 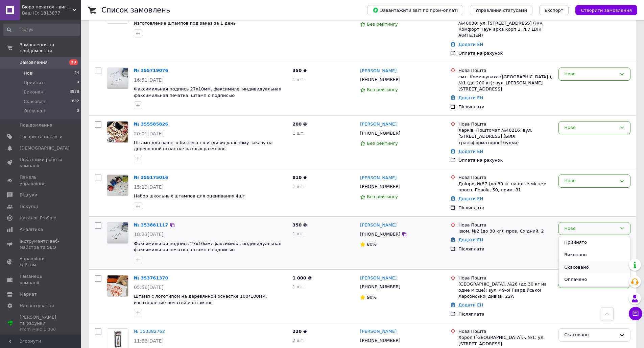 I want to click on span: Управління сайтом, so click(x=41, y=262).